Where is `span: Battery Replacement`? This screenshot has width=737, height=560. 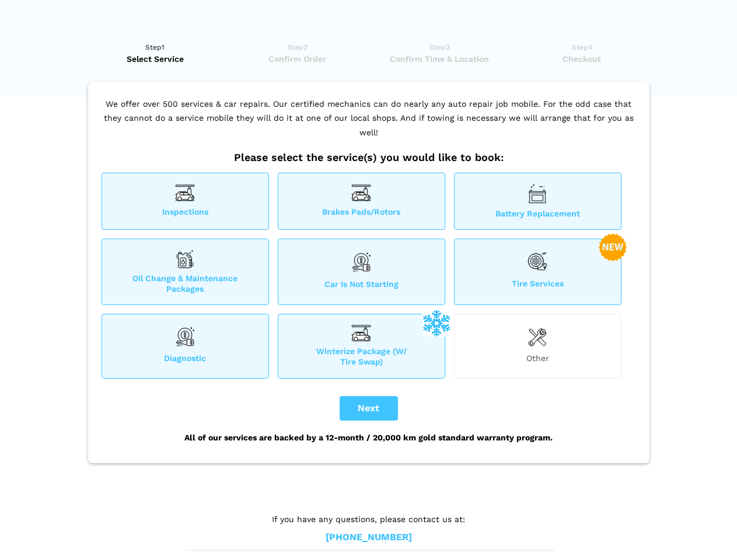
span: Battery Replacement is located at coordinates (537, 213).